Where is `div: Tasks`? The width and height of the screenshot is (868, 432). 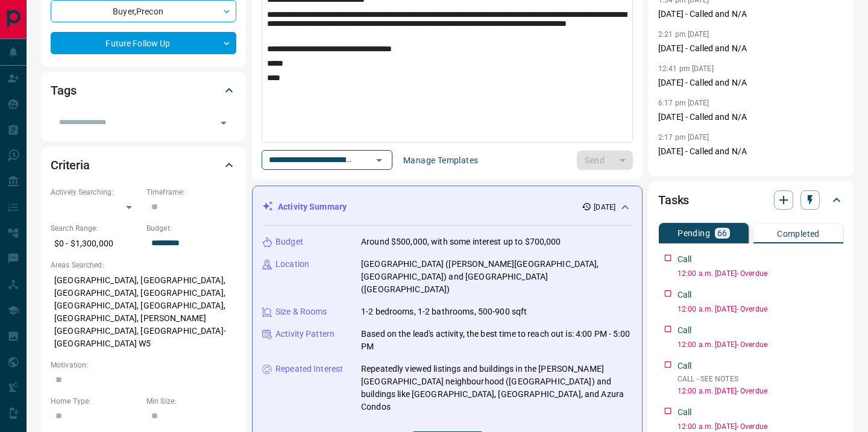 div: Tasks is located at coordinates (751, 200).